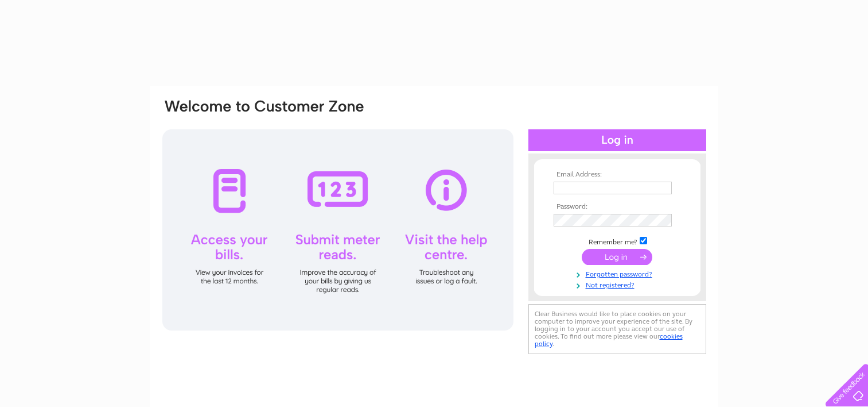 The height and width of the screenshot is (407, 868). What do you see at coordinates (617, 257) in the screenshot?
I see `input: Submit` at bounding box center [617, 257].